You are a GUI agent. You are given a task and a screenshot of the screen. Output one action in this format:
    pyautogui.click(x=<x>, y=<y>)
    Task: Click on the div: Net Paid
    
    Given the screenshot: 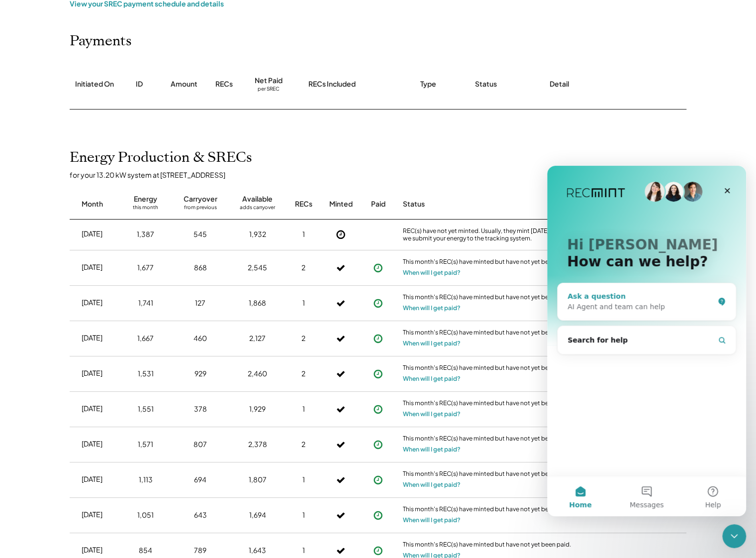 What is the action you would take?
    pyautogui.click(x=269, y=80)
    